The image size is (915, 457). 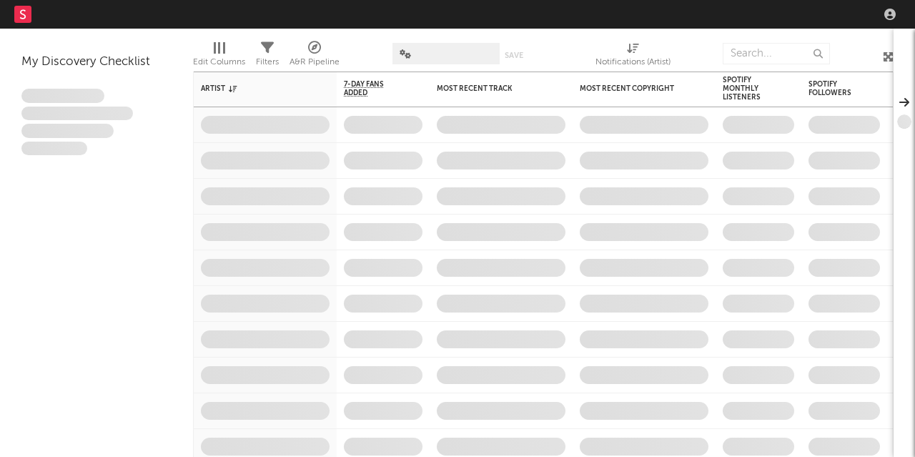 I want to click on span: 7-Day Fans Added, so click(x=372, y=89).